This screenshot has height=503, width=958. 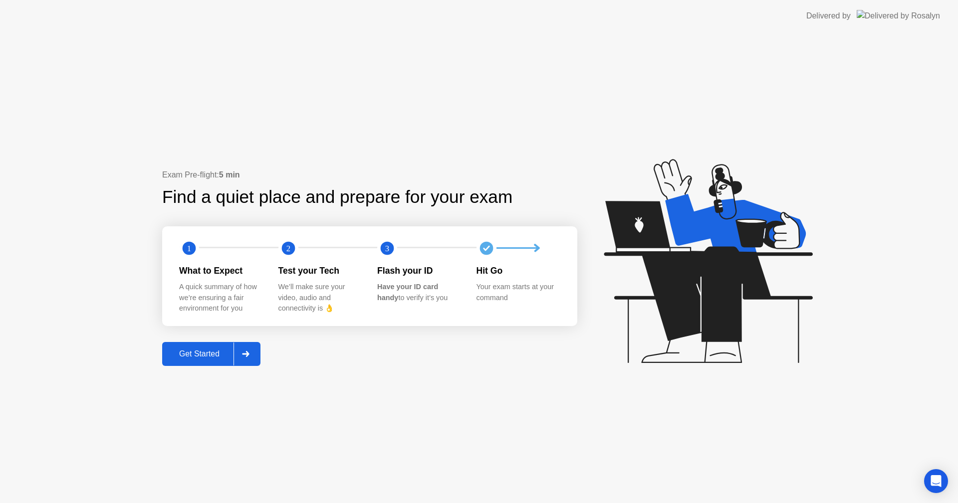 I want to click on text: 2, so click(x=288, y=248).